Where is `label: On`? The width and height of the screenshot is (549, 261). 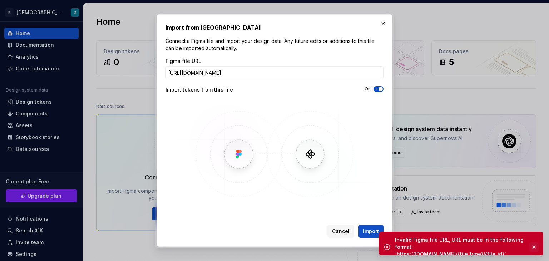 label: On is located at coordinates (367, 89).